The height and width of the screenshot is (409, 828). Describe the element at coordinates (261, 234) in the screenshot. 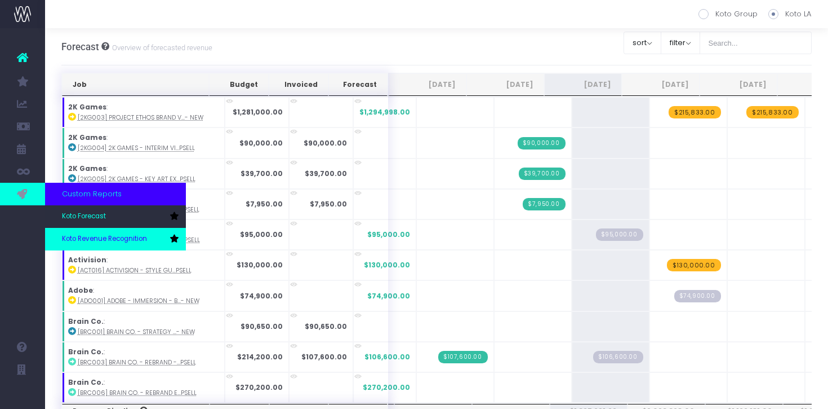

I see `strong: $95,000.00` at that location.